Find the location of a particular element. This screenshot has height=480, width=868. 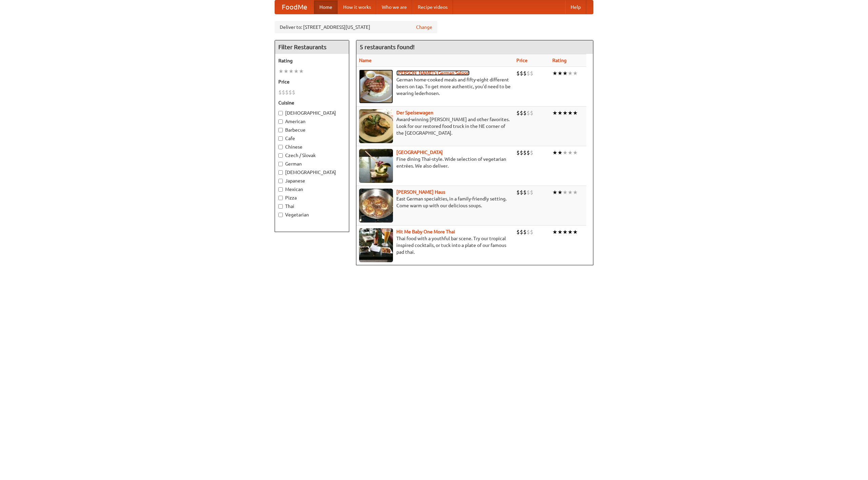

p: Fine dining Thai-style. Wide selection of vegetarian entrées. We also deliver. is located at coordinates (435, 163).